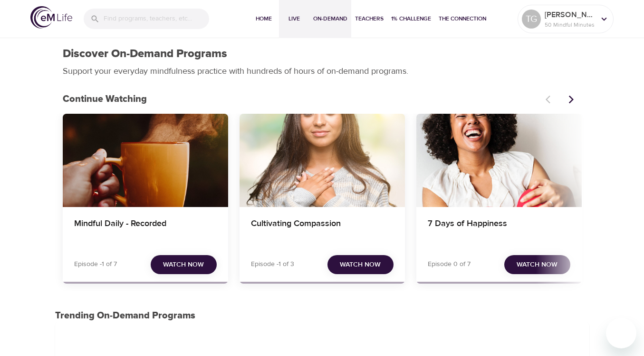 Image resolution: width=644 pixels, height=356 pixels. Describe the element at coordinates (322, 160) in the screenshot. I see `button: Cultivating Compassion` at that location.